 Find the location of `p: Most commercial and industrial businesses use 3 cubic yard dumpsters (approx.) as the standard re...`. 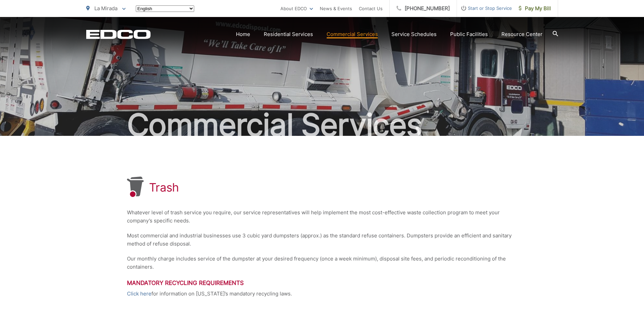

p: Most commercial and industrial businesses use 3 cubic yard dumpsters (approx.) as the standard re... is located at coordinates (322, 240).